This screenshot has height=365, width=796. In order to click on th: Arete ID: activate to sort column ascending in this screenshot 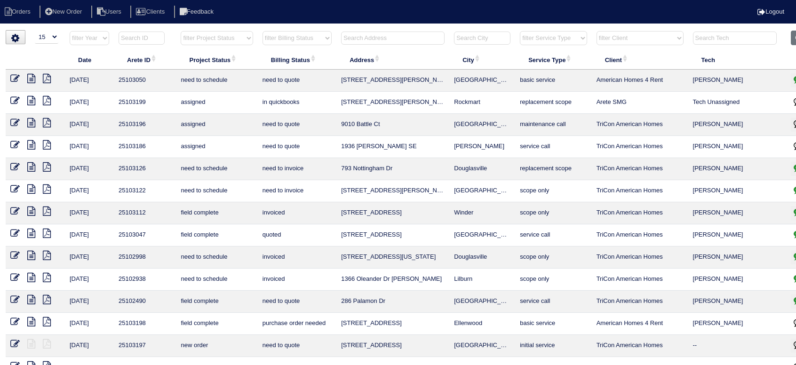, I will do `click(145, 60)`.